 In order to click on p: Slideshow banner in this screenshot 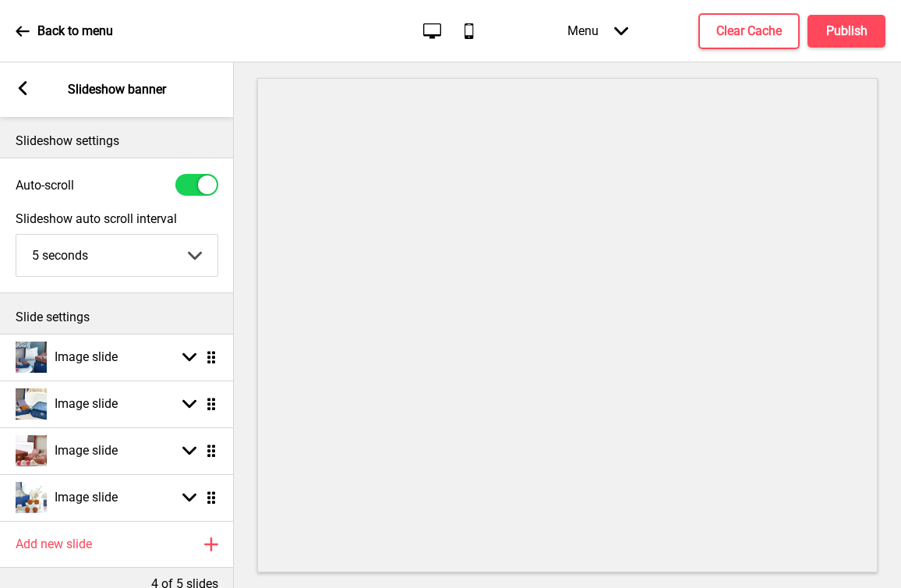, I will do `click(117, 90)`.